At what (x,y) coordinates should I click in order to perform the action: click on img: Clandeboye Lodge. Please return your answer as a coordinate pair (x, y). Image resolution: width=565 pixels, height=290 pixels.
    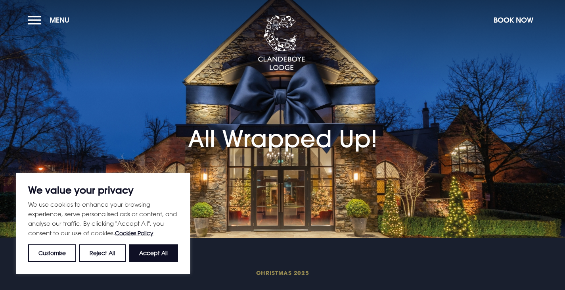
    Looking at the image, I should click on (281, 43).